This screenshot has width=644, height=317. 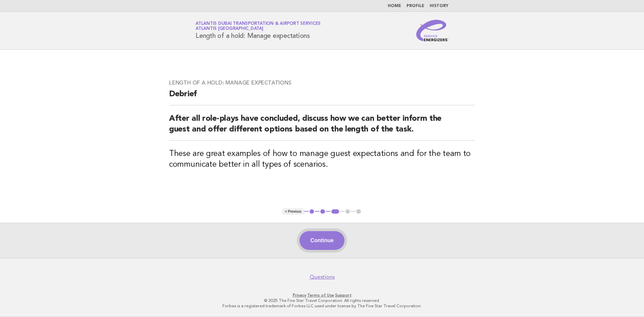 I want to click on button: < Previous, so click(x=293, y=211).